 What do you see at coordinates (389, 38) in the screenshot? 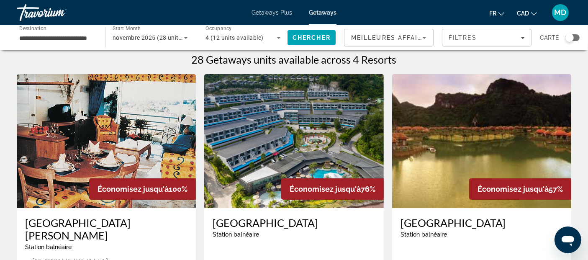
I see `mat-select: Sort by` at bounding box center [389, 38].